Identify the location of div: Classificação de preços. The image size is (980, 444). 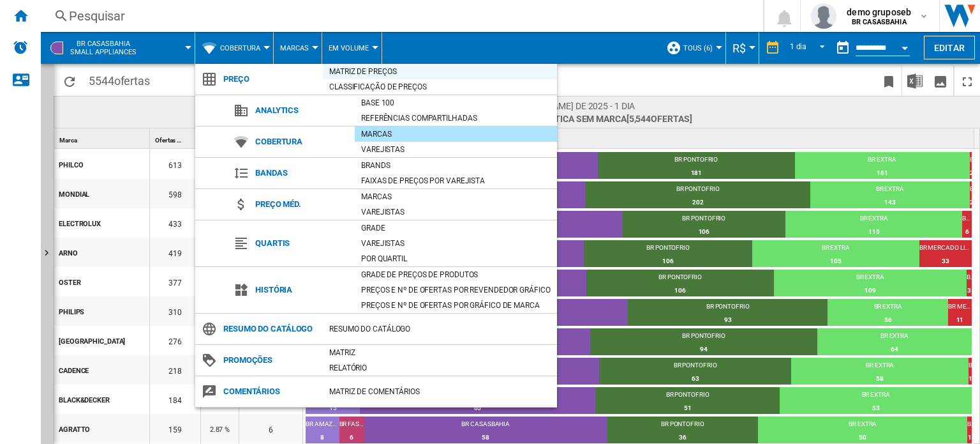
(439, 87).